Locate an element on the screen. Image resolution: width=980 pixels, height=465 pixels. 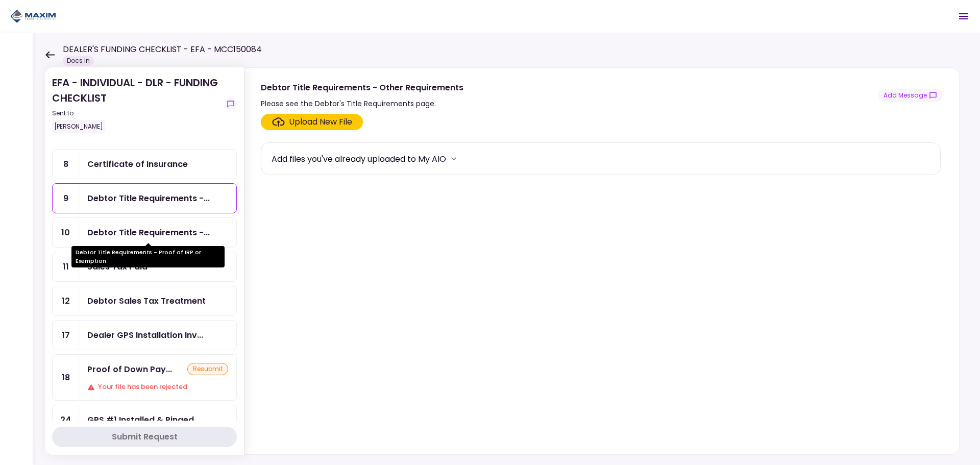
button: more is located at coordinates (453, 159).